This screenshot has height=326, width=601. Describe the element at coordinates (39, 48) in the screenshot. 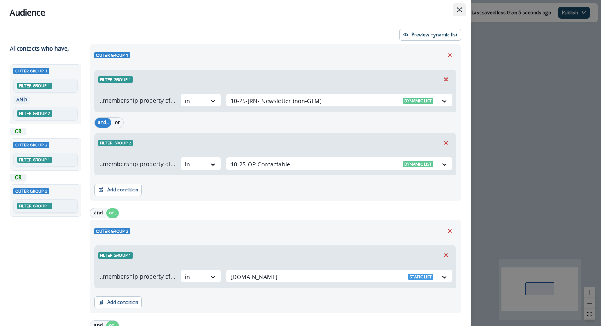

I see `p: All contact s who have,` at that location.